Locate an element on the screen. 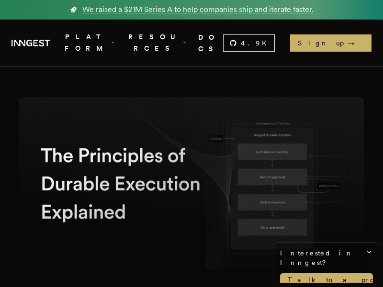  span: PLATFORM is located at coordinates (88, 43).